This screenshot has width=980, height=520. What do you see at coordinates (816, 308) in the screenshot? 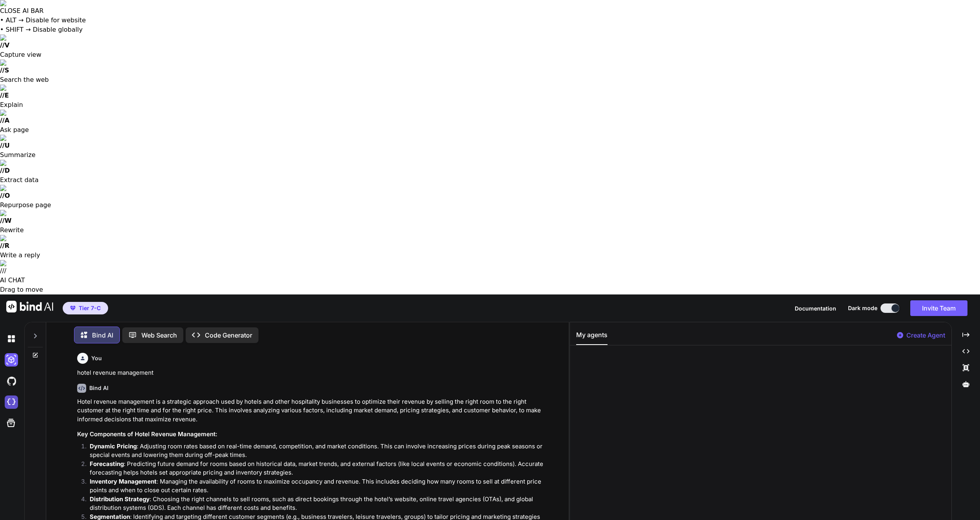
I see `button: Documentation` at bounding box center [816, 308].